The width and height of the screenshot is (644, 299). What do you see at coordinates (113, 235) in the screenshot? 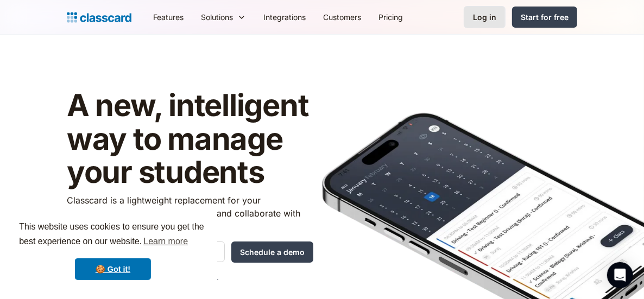
I see `span: This website uses cookies to ensure you get the best experience on our website.` at bounding box center [113, 235].